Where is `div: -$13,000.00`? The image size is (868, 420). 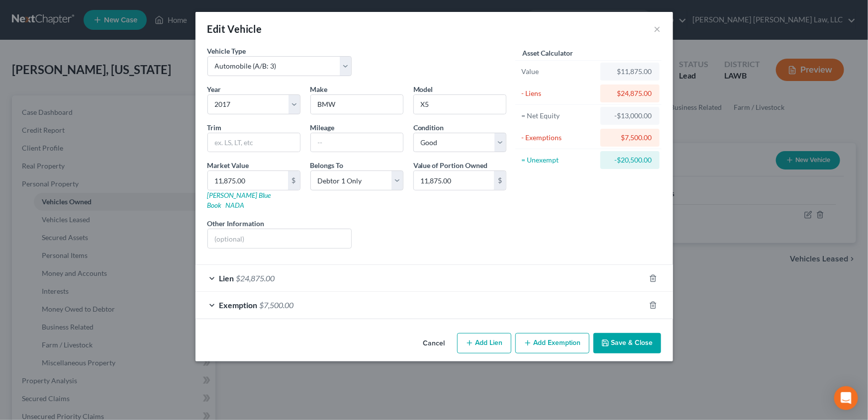 div: -$13,000.00 is located at coordinates (630, 116).